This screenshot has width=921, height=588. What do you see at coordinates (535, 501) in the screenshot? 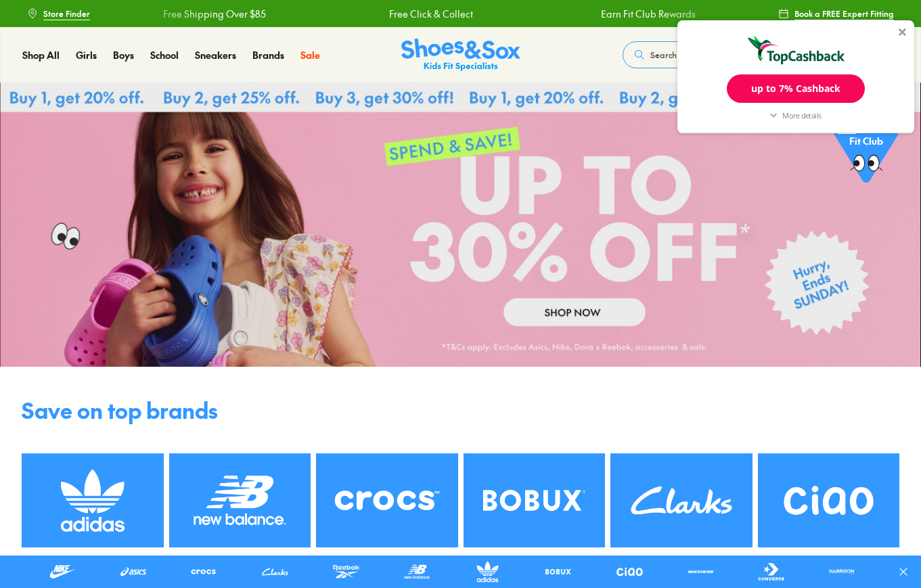
I see `img: SNS_WEBASSETS_1280x984__Brand_9_e161dee9-03f0-4e35-815c-843dea00f972.png` at bounding box center [535, 501].